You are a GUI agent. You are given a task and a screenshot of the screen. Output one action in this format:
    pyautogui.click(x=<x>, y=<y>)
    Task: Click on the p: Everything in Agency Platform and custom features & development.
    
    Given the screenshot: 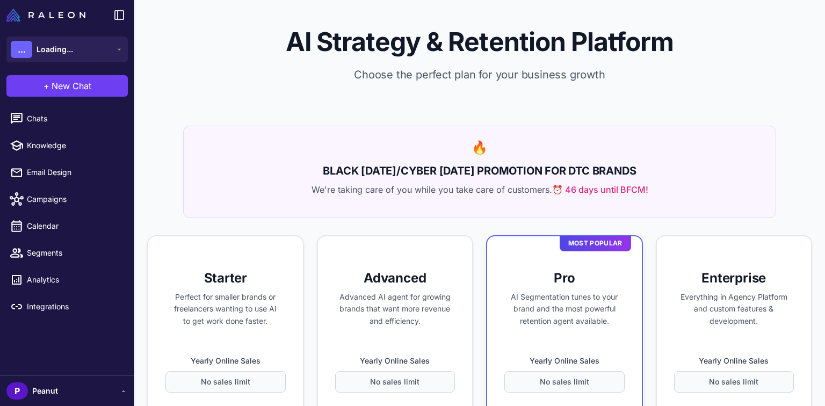 What is the action you would take?
    pyautogui.click(x=734, y=309)
    